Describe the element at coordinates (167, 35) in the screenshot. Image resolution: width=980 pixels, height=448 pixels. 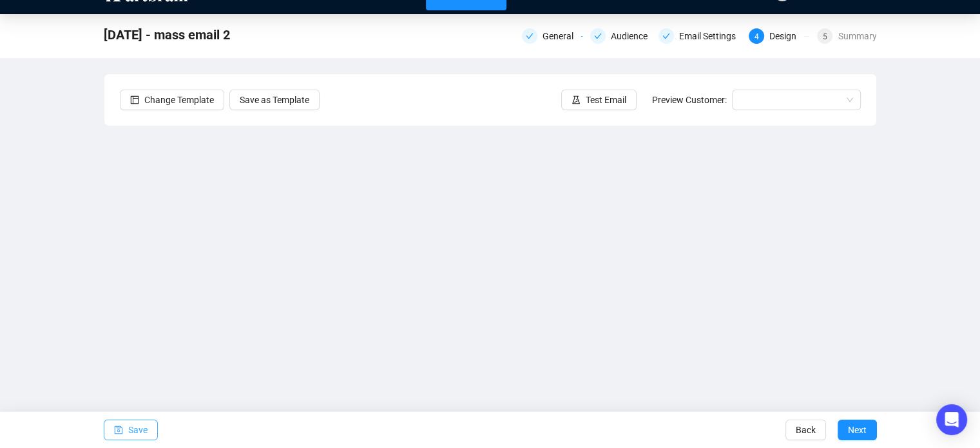
I see `span: September 2025 - mass email 2` at that location.